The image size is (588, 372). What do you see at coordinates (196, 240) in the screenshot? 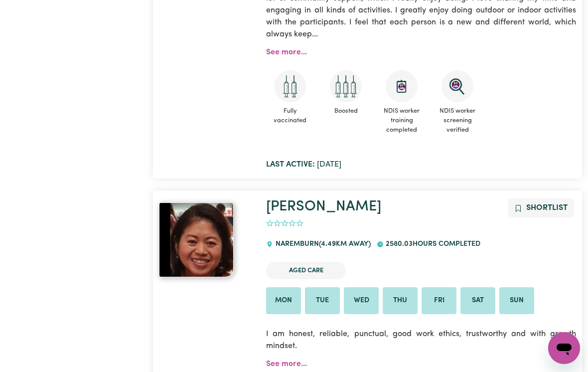
I see `img: View Maria's profile` at bounding box center [196, 240].